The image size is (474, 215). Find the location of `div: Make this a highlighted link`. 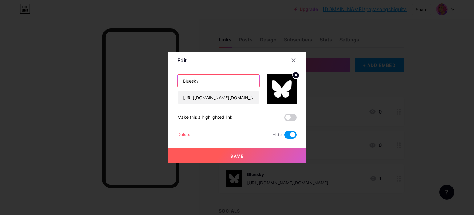

div: Make this a highlighted link is located at coordinates (205, 117).